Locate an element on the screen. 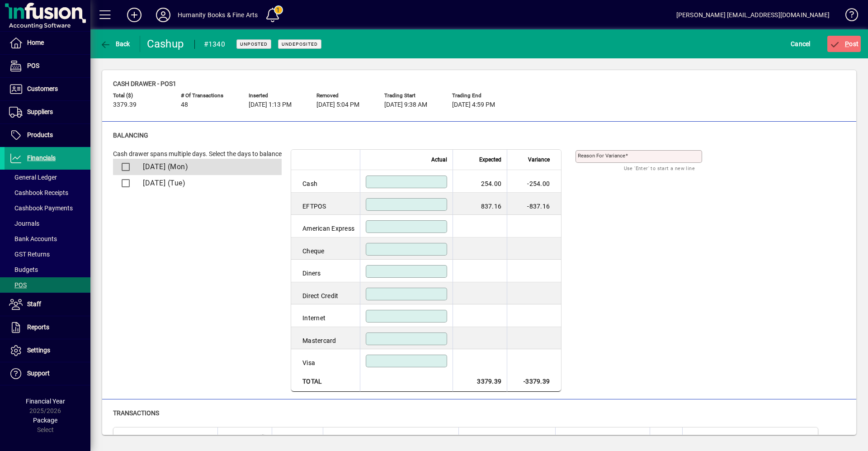  td: Internet is located at coordinates (326, 316).